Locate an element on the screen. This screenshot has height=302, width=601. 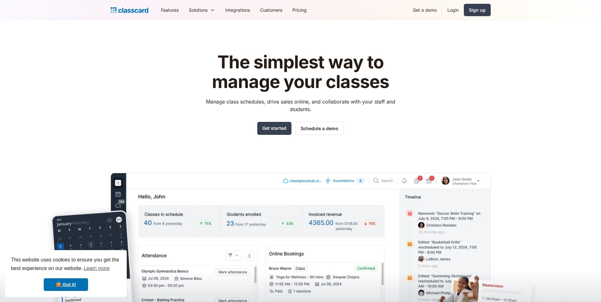
a: Sign up is located at coordinates (477, 10).